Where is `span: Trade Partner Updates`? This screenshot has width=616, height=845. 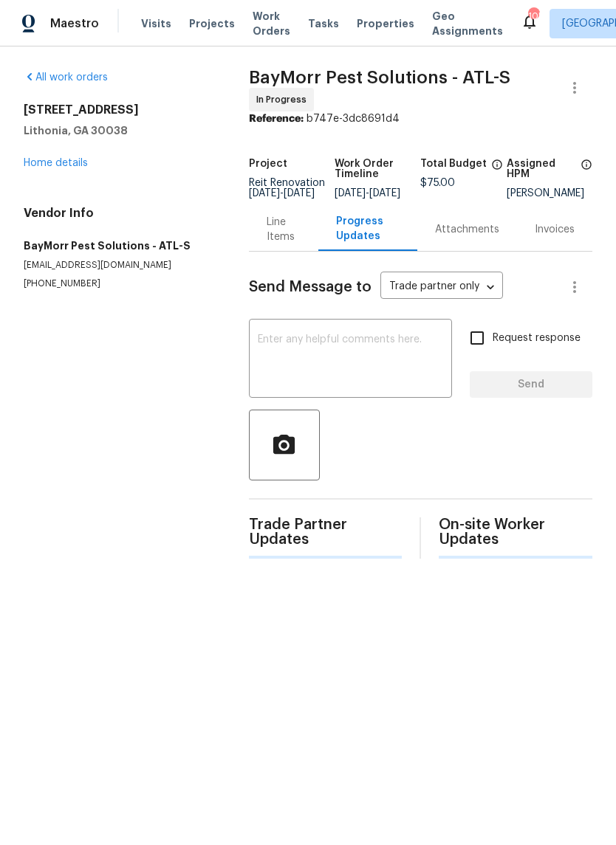
span: Trade Partner Updates is located at coordinates (325, 532).